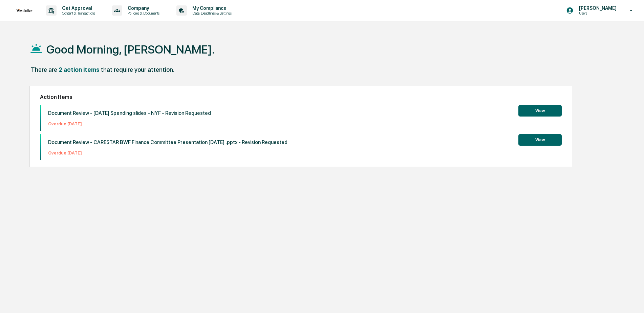 Image resolution: width=644 pixels, height=313 pixels. I want to click on img: logo, so click(24, 10).